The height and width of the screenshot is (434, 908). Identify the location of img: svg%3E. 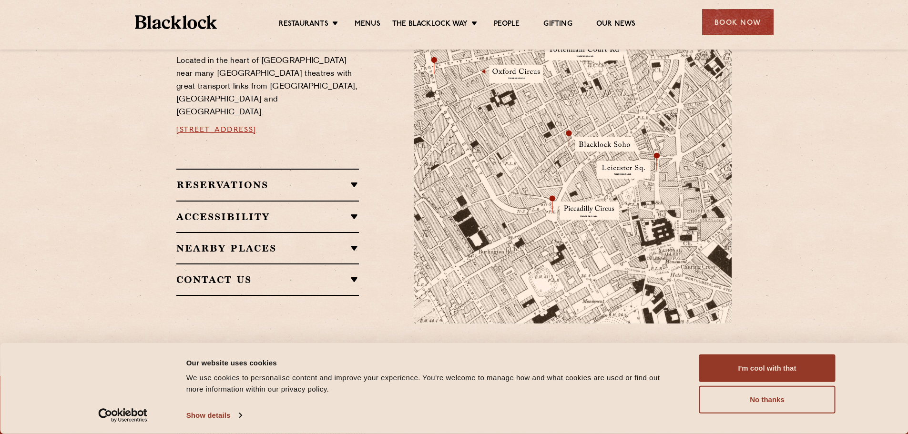
(696, 279).